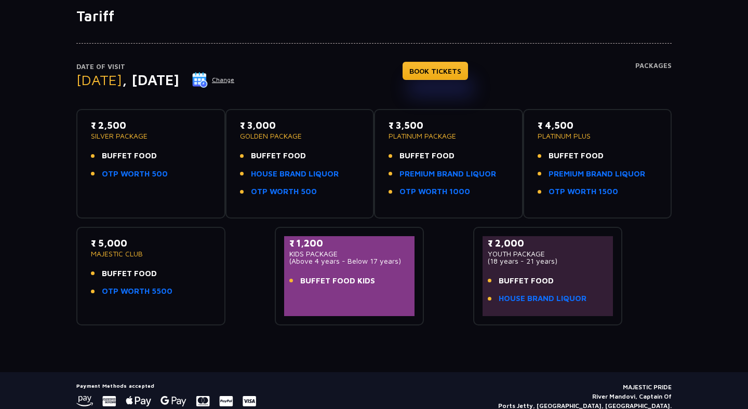 The height and width of the screenshot is (409, 748). I want to click on p: PLATINUM PLUS, so click(597, 136).